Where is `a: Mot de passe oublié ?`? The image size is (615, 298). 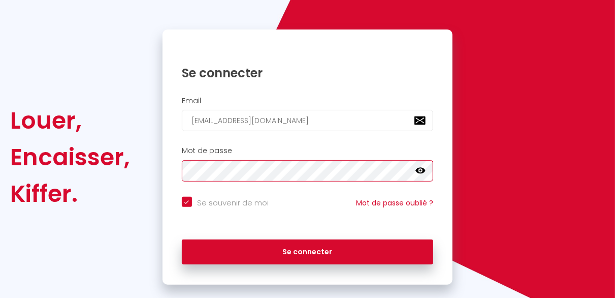 a: Mot de passe oublié ? is located at coordinates (395, 203).